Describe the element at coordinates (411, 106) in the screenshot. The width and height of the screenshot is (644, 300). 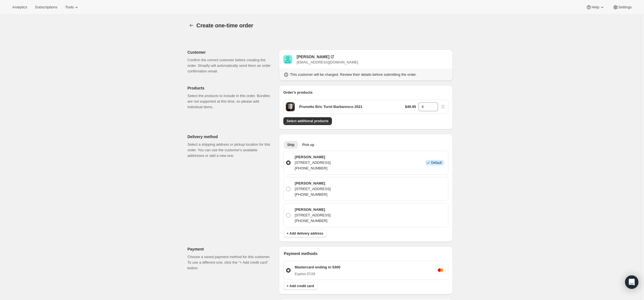
I see `p: $49.95` at that location.